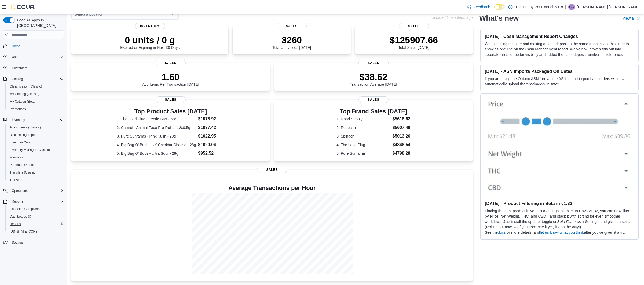  What do you see at coordinates (36, 102) in the screenshot?
I see `button: My Catalog (Beta)` at bounding box center [36, 102].